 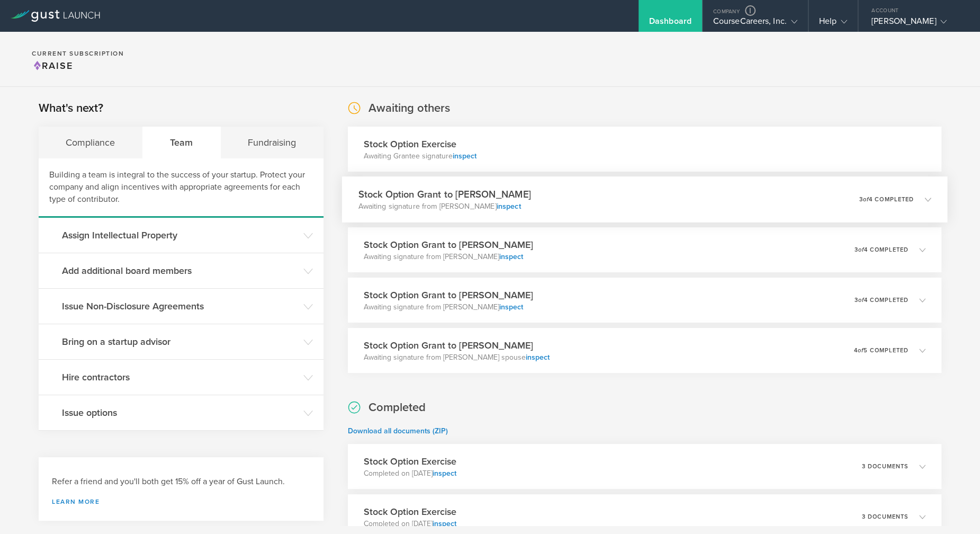 I want to click on p: 4 5 completed, so click(x=881, y=350).